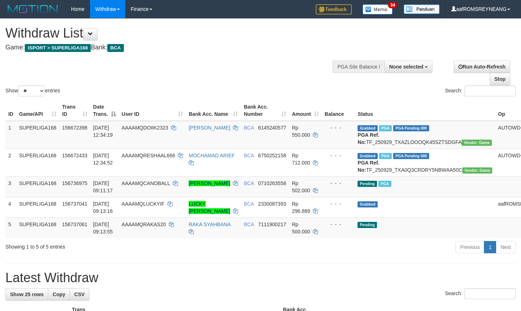 The image size is (521, 311). I want to click on th: Bank Acc. Name: activate to sort column ascending, so click(213, 110).